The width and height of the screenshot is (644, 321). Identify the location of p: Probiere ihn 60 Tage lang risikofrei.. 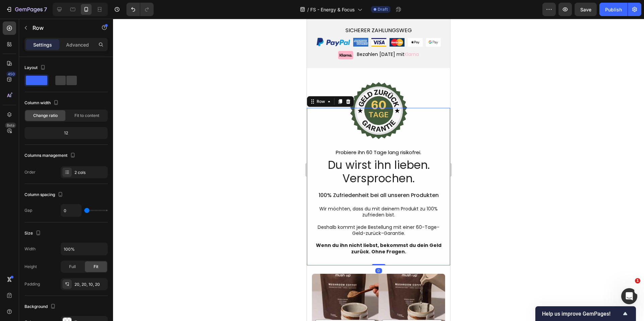
(71, 133).